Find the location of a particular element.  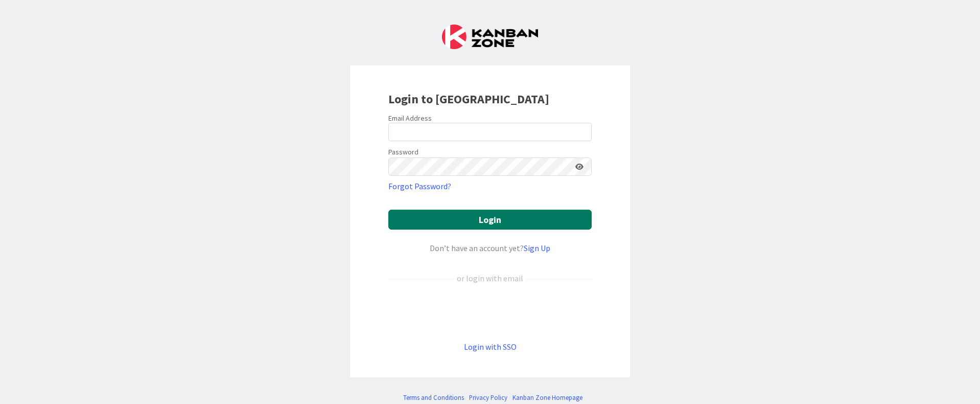

a: Terms and Conditions is located at coordinates (434, 398).